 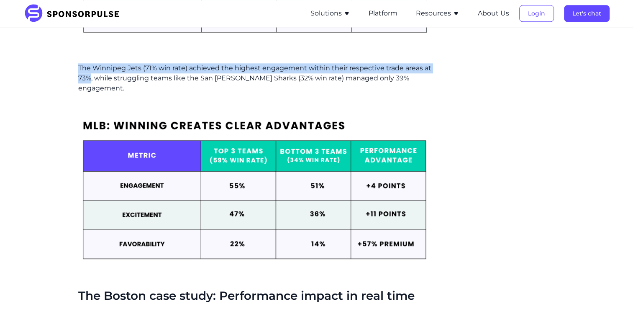 I want to click on button: Resources, so click(x=437, y=13).